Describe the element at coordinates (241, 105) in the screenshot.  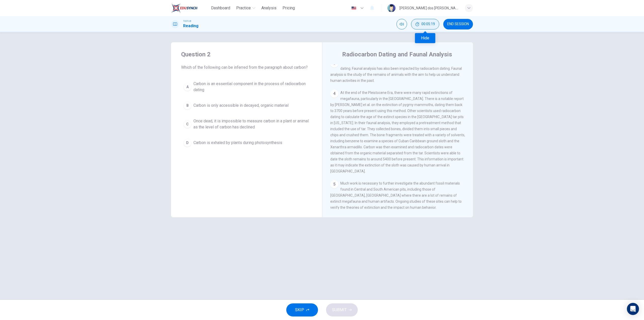
I see `span: Carbon is only accessible in decayed, organic material` at that location.